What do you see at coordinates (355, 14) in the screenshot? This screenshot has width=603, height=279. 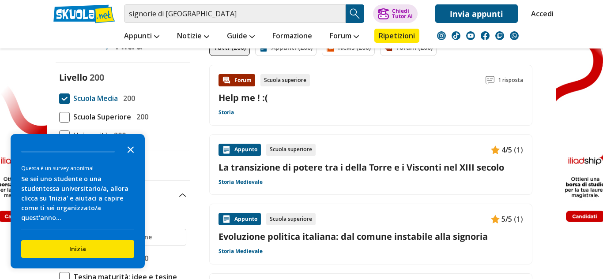 I see `button: Search Button` at bounding box center [355, 14].